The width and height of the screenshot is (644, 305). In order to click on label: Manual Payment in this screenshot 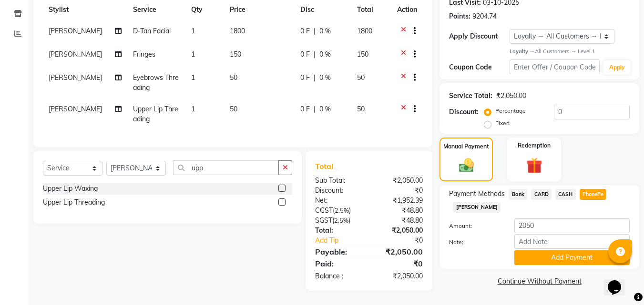, I will do `click(467, 147)`.